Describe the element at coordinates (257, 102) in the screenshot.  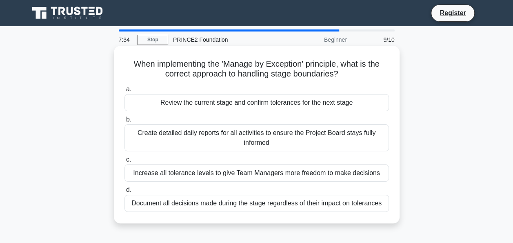
I see `div: Review the current stage and confirm tolerances for the next stage` at that location.